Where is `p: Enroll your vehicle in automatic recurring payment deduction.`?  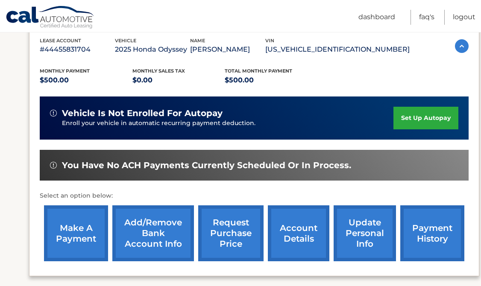
p: Enroll your vehicle in automatic recurring payment deduction. is located at coordinates (228, 124).